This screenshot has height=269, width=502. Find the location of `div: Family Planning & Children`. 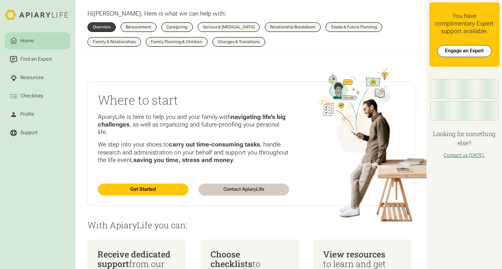

div: Family Planning & Children is located at coordinates (176, 42).